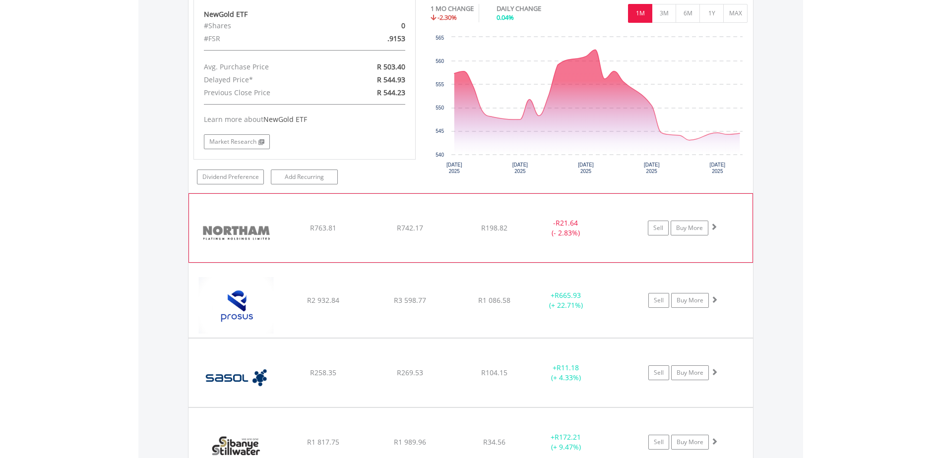  Describe the element at coordinates (439, 61) in the screenshot. I see `text: 560` at that location.